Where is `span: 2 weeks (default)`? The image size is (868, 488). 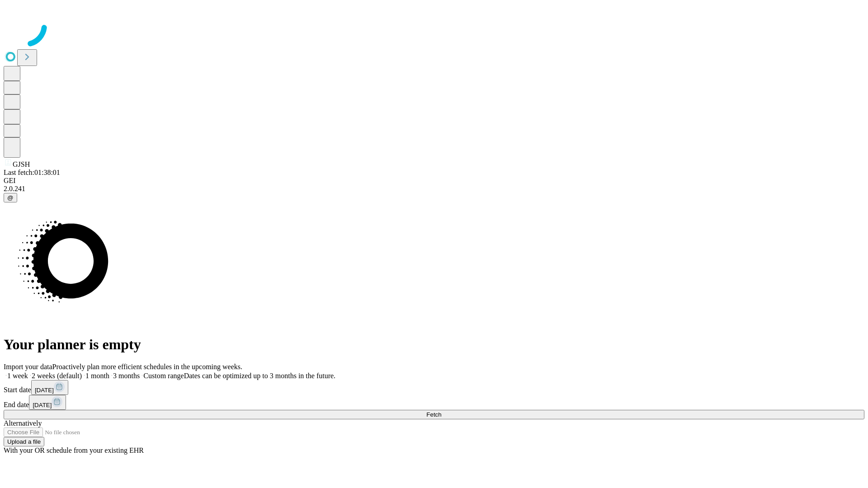 span: 2 weeks (default) is located at coordinates (57, 376).